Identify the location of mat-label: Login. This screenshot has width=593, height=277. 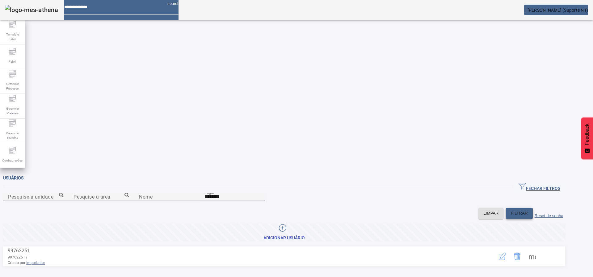
(209, 192).